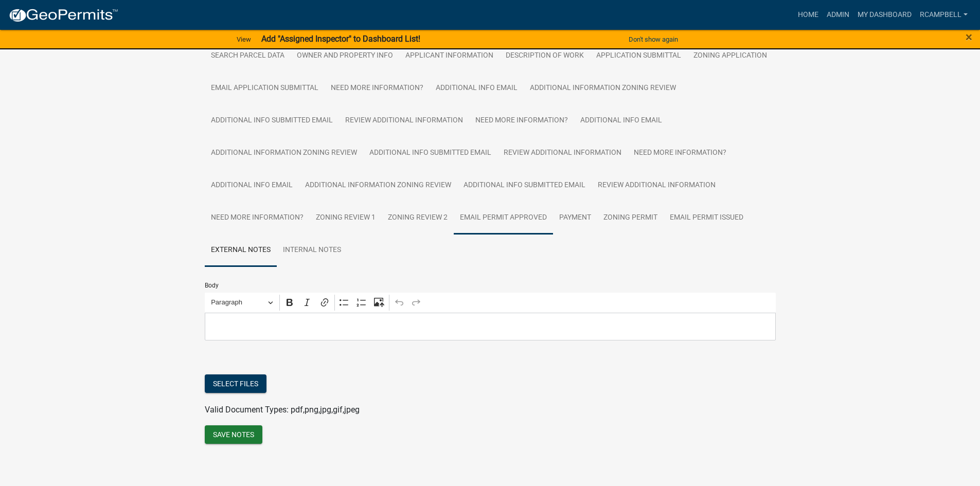 This screenshot has height=486, width=980. What do you see at coordinates (490, 303) in the screenshot?
I see `div: Editor toolbar` at bounding box center [490, 303].